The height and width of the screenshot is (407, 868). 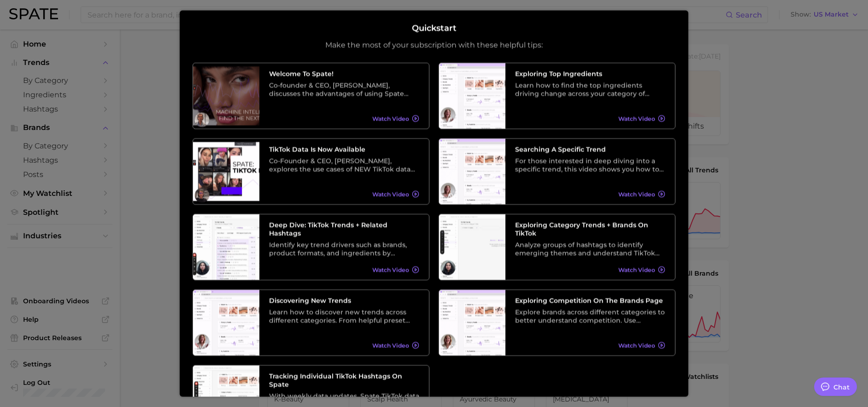 What do you see at coordinates (590, 74) in the screenshot?
I see `h3: Exploring Top Ingredients` at bounding box center [590, 74].